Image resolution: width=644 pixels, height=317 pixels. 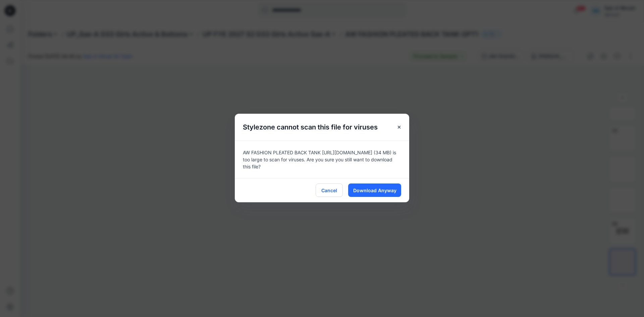 What do you see at coordinates (310, 127) in the screenshot?
I see `h5: Stylezone cannot scan this file for viruses` at bounding box center [310, 127].